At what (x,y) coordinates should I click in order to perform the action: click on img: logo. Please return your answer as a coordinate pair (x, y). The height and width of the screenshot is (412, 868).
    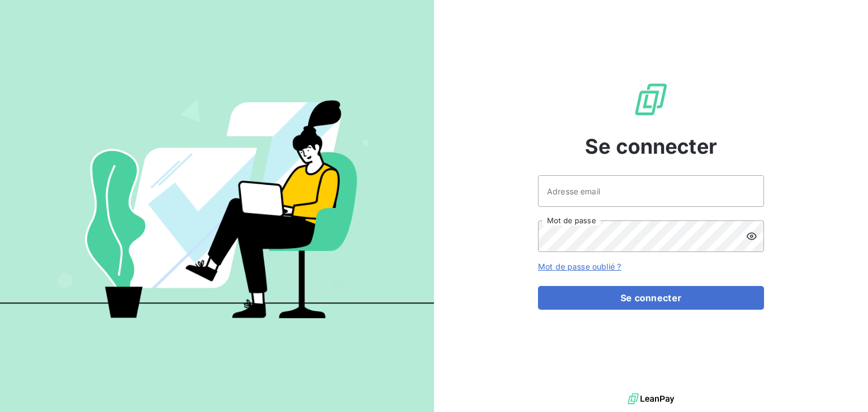
    Looking at the image, I should click on (651, 399).